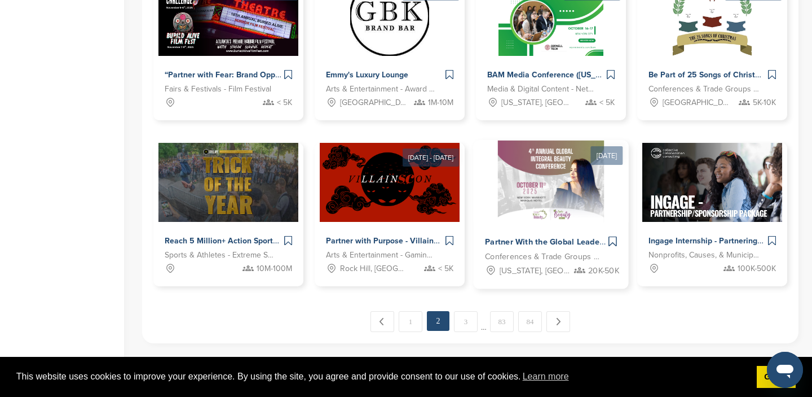  What do you see at coordinates (542, 257) in the screenshot?
I see `span: Conferences & Trade Groups - Health and Wellness` at bounding box center [542, 257].